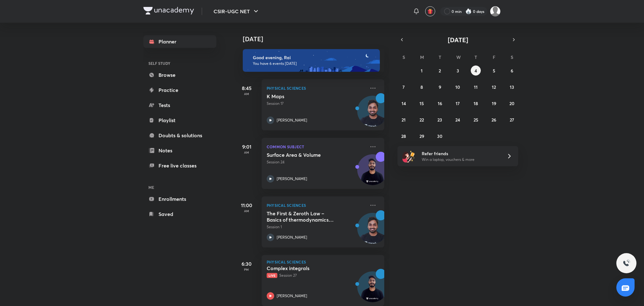  I want to click on button: September 10, 2025, so click(458, 87).